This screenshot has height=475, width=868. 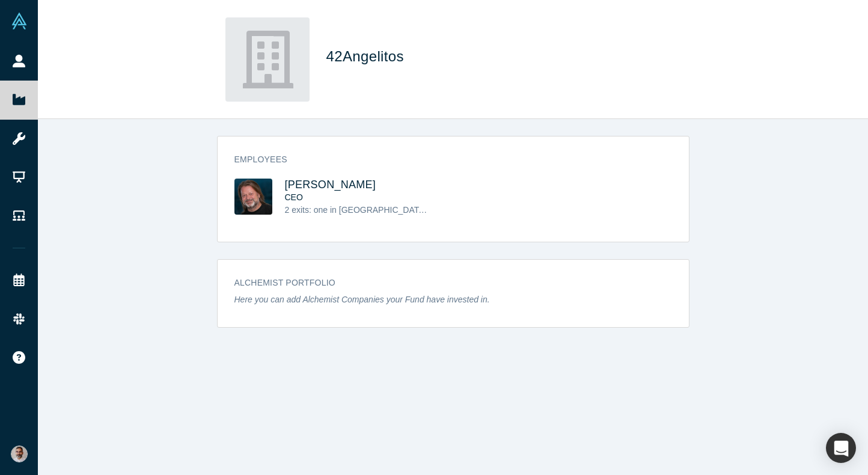 What do you see at coordinates (453, 300) in the screenshot?
I see `p: Here you can add Alchemist Companies your Fund have invested in.` at bounding box center [453, 300].